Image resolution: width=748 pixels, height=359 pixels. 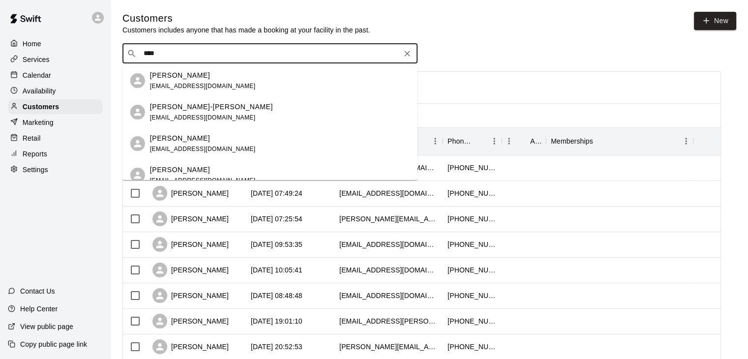 What do you see at coordinates (276, 296) in the screenshot?
I see `div: 2025-10-11 08:48:48` at bounding box center [276, 296].